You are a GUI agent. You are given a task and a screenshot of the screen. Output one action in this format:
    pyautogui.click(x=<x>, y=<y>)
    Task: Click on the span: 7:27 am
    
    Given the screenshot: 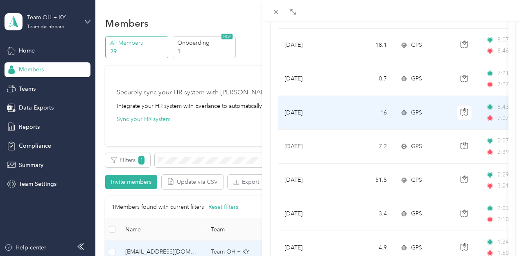 What is the action you would take?
    pyautogui.click(x=509, y=84)
    